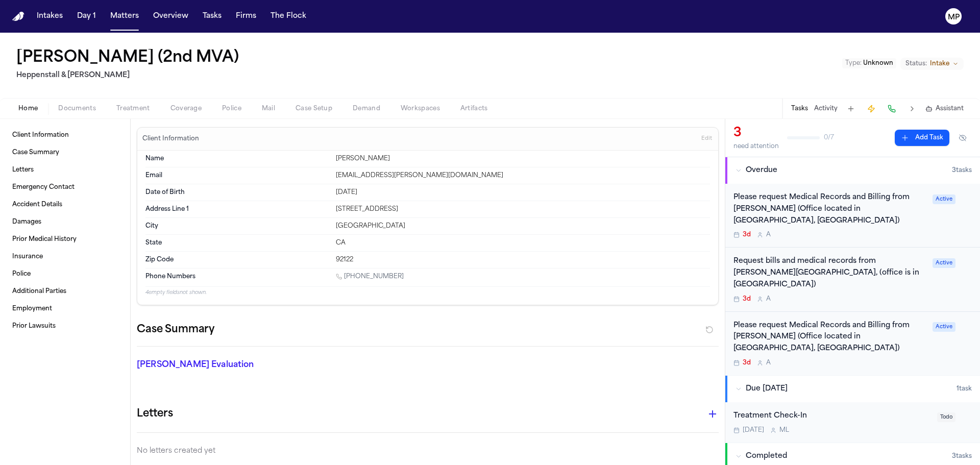  I want to click on a: Day 1, so click(86, 17).